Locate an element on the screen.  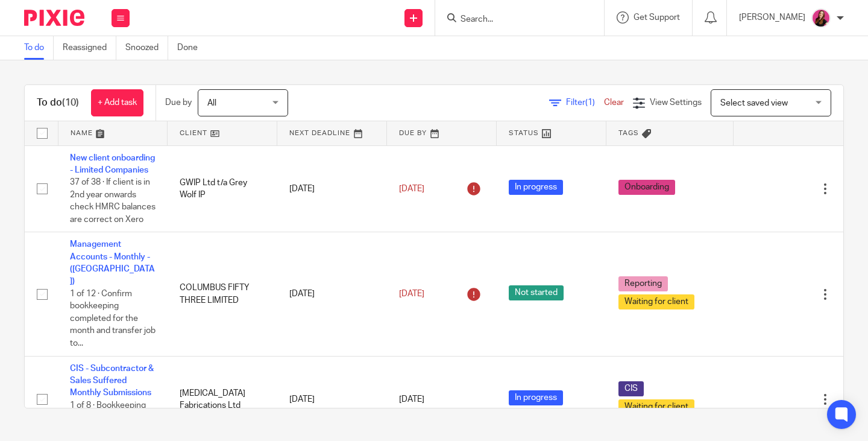
a: Snoozed is located at coordinates (147, 48).